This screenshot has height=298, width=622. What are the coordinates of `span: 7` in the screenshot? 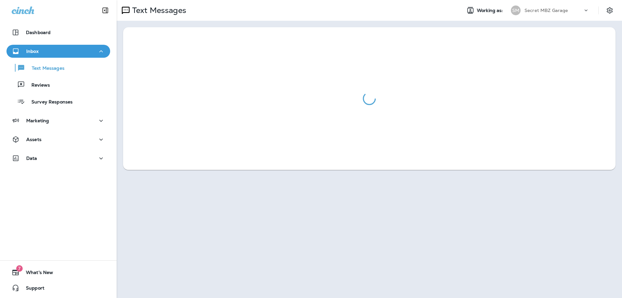 It's located at (19, 268).